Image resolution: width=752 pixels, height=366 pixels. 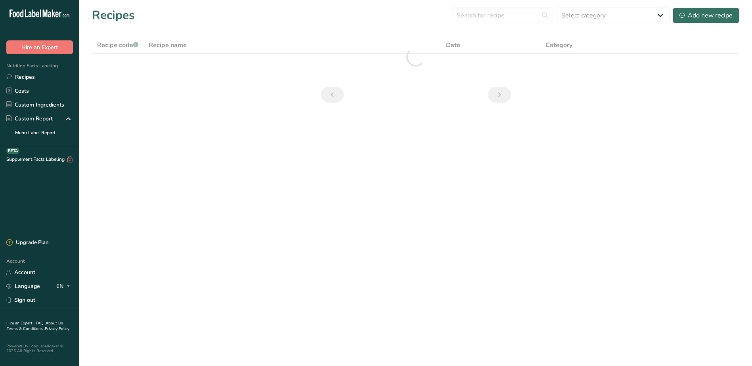 What do you see at coordinates (57, 329) in the screenshot?
I see `a: Privacy Policy` at bounding box center [57, 329].